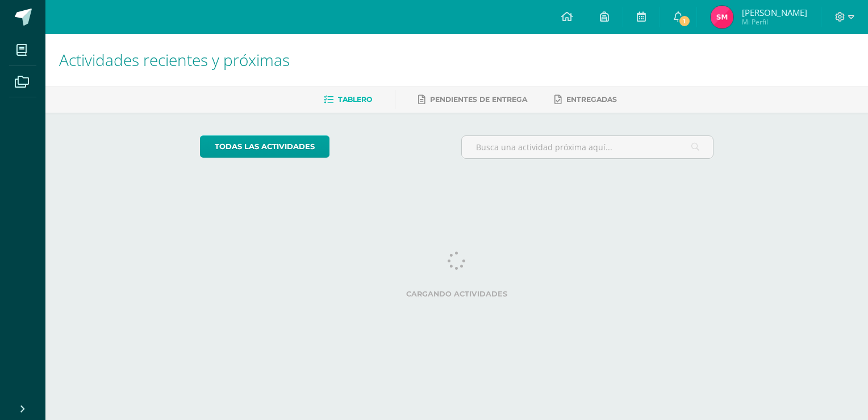  I want to click on a: Tablero, so click(348, 99).